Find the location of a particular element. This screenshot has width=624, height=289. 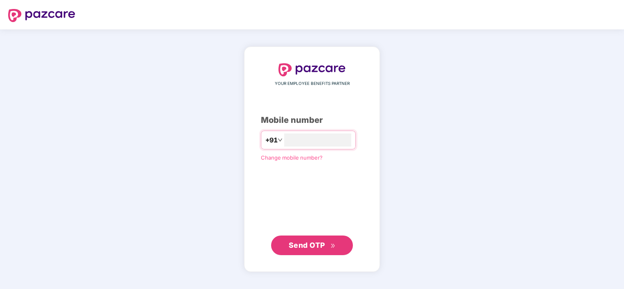

span: Send OTP is located at coordinates (306, 245).